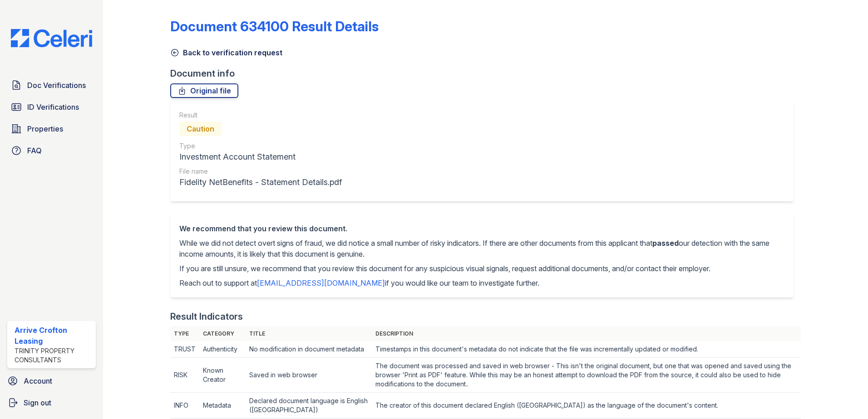 This screenshot has width=868, height=419. Describe the element at coordinates (222, 406) in the screenshot. I see `td: Metadata` at that location.